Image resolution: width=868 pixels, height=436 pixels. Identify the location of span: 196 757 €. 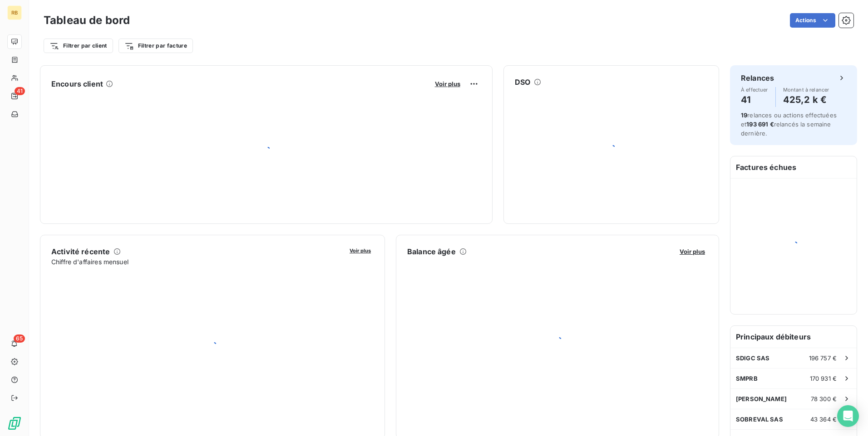
(823, 359).